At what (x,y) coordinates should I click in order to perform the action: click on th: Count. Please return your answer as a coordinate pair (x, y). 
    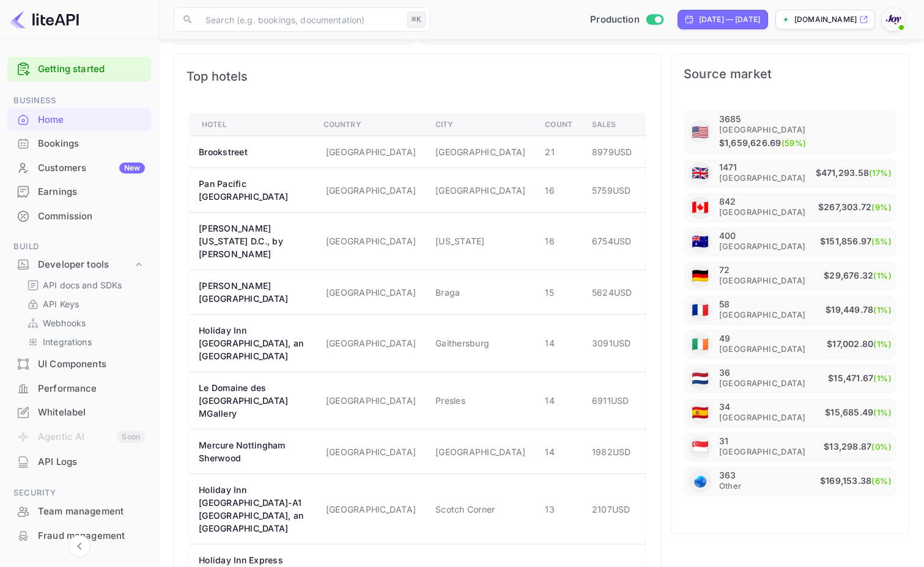
    Looking at the image, I should click on (559, 125).